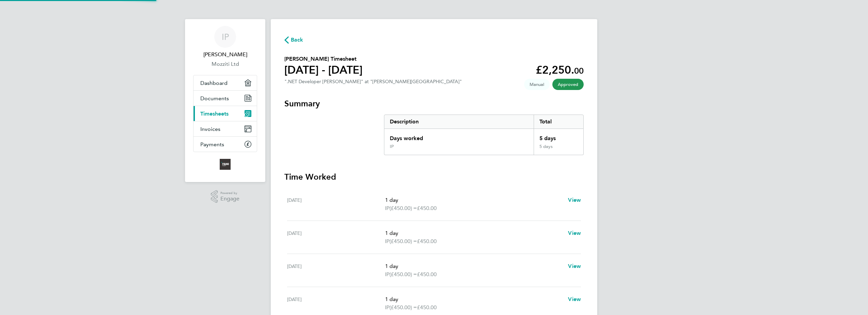 The height and width of the screenshot is (315, 868). Describe the element at coordinates (294, 40) in the screenshot. I see `button: Back` at that location.